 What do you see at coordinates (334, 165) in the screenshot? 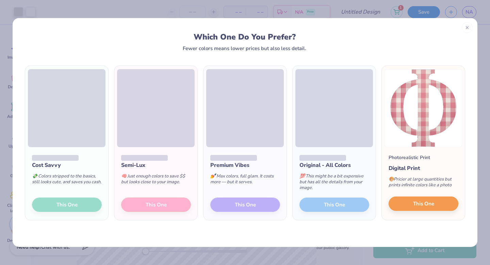
I see `div: Original - All Colors` at bounding box center [334, 165].